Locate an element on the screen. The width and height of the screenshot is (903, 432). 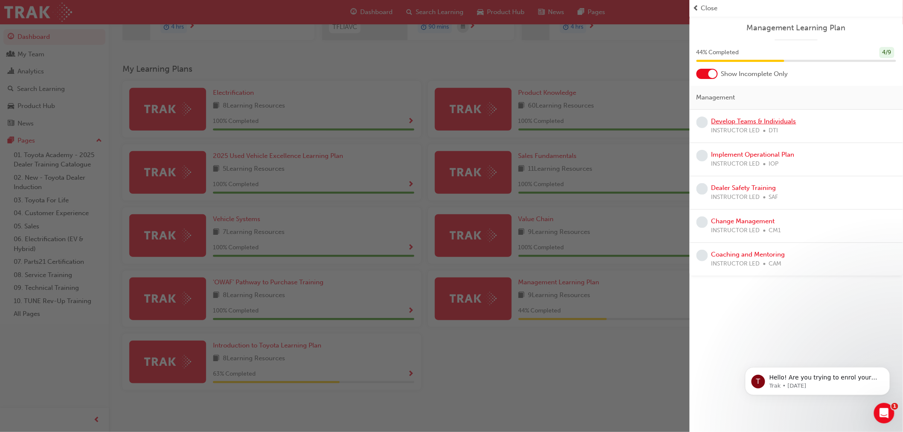
span: 1 is located at coordinates (895, 406).